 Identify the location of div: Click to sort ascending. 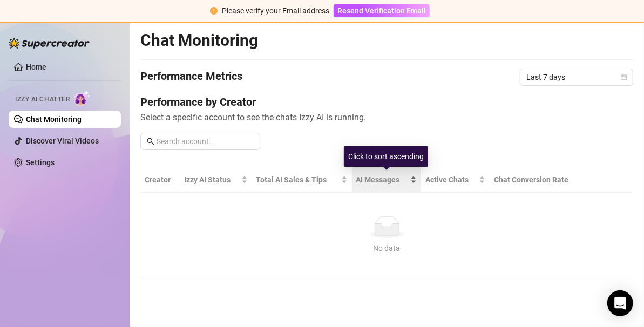
(386, 156).